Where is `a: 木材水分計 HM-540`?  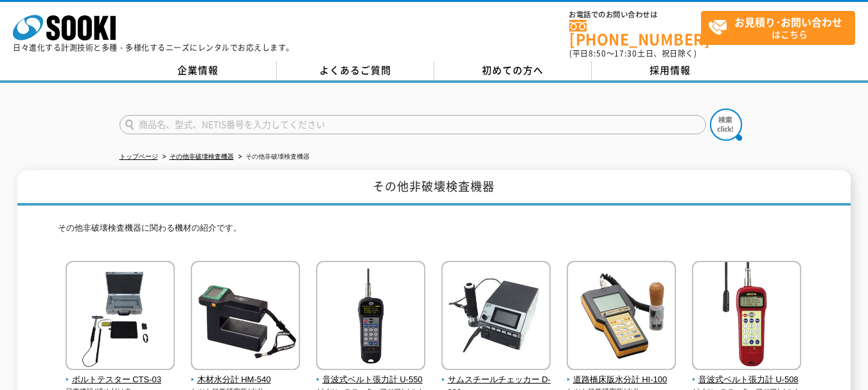 a: 木材水分計 HM-540 is located at coordinates (245, 374).